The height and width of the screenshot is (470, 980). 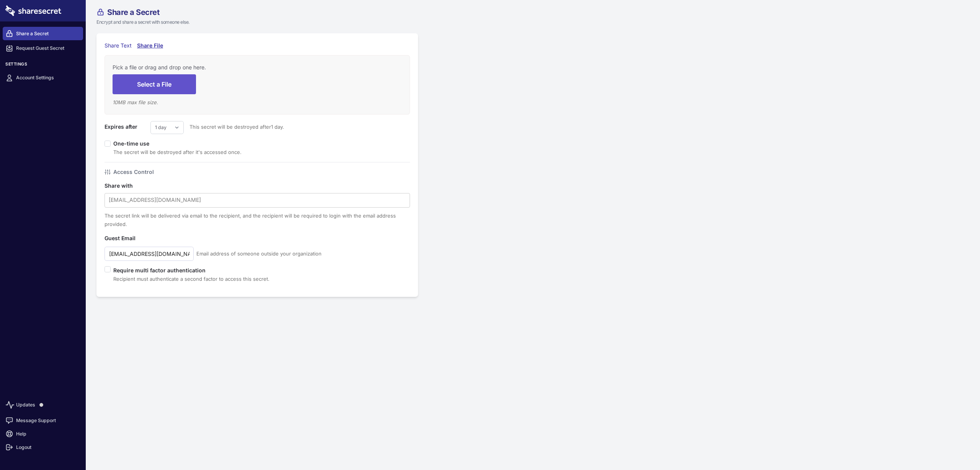 What do you see at coordinates (177, 152) in the screenshot?
I see `div: The secret will be destroyed after it's accessed once.` at bounding box center [177, 152].